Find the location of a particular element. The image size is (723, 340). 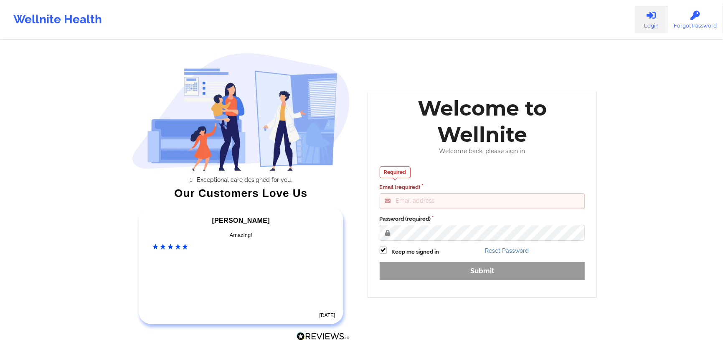

label: Keep me signed in is located at coordinates (416, 252).